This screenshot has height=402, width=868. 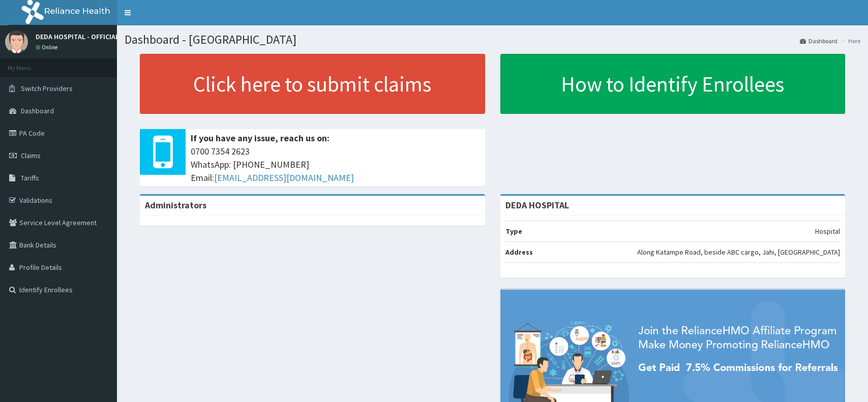 I want to click on p: DEDA HOSPITAL - OFFICIAL, so click(x=78, y=37).